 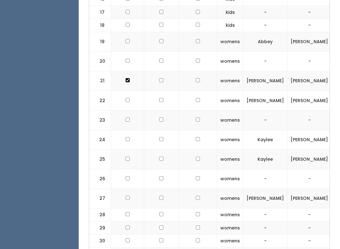 What do you see at coordinates (100, 179) in the screenshot?
I see `td: 26` at bounding box center [100, 179].